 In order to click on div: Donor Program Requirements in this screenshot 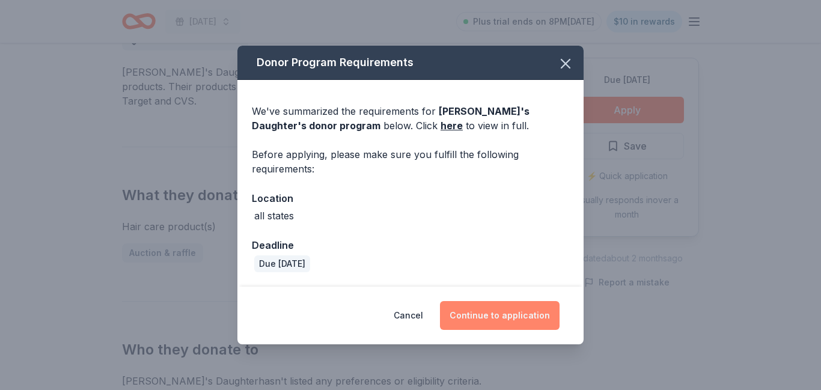, I will do `click(410, 62)`.